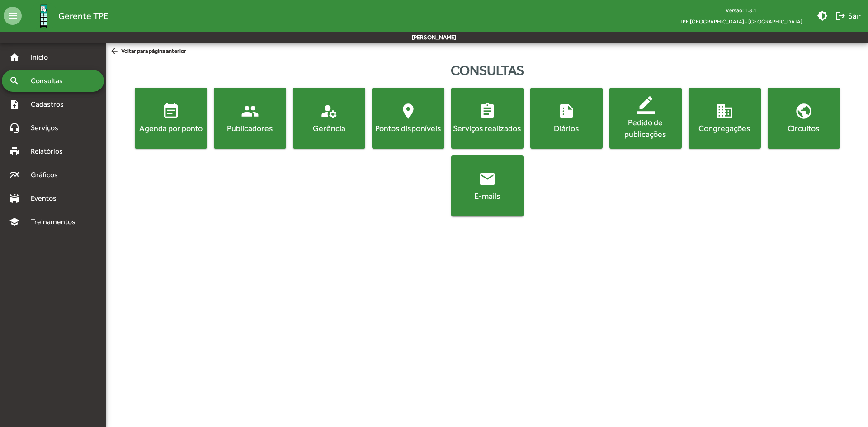  I want to click on div: Serviços realizados, so click(487, 128).